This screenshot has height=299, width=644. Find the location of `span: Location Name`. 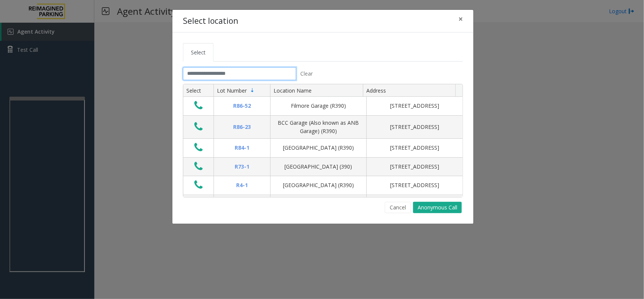

span: Location Name is located at coordinates (292, 90).